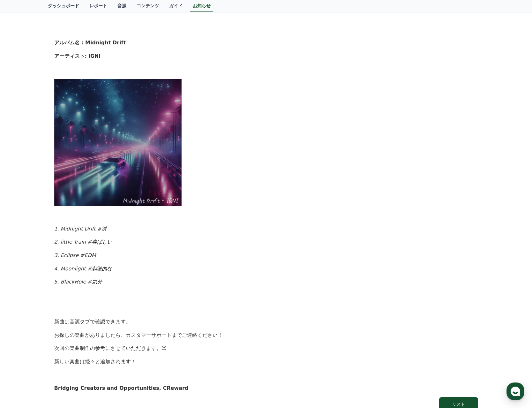 The image size is (532, 408). Describe the element at coordinates (90, 43) in the screenshot. I see `strong: アルバム名 : Midnight Drift` at that location.